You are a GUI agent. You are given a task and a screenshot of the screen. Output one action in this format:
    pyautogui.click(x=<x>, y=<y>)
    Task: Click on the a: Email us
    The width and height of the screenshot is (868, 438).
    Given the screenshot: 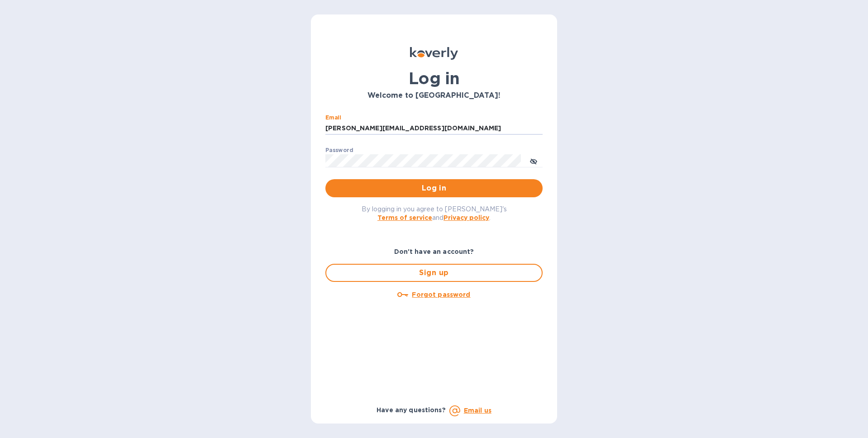 What is the action you would take?
    pyautogui.click(x=477, y=411)
    